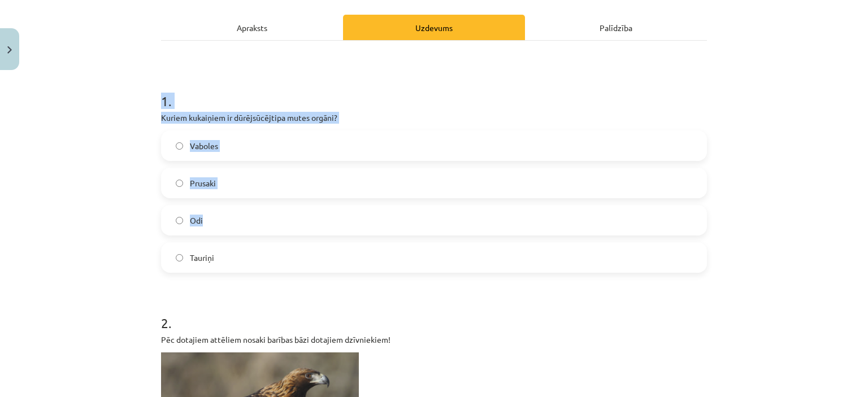  Describe the element at coordinates (179, 183) in the screenshot. I see `input: Prusaki` at that location.